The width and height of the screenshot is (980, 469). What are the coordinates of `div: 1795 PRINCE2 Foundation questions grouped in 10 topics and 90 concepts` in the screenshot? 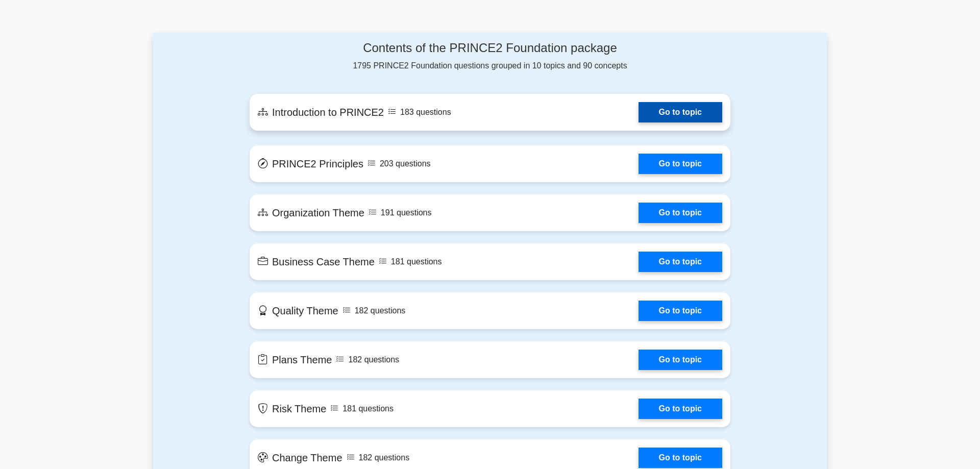 It's located at (490, 56).